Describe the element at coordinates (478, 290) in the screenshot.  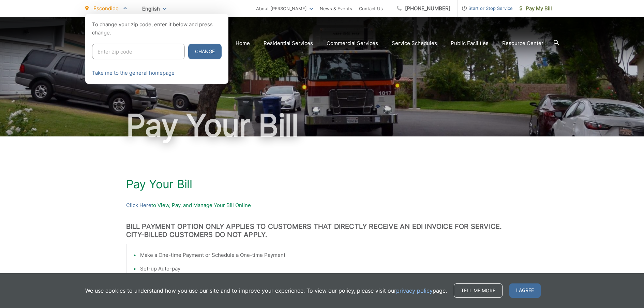
I see `a: Tell me more` at that location.